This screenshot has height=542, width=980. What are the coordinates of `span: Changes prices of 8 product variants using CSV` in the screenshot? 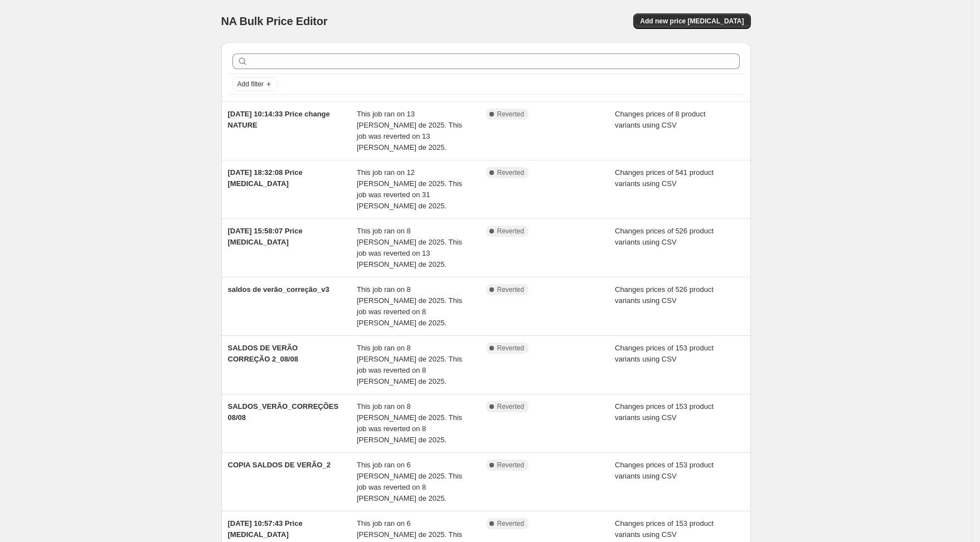 It's located at (660, 120).